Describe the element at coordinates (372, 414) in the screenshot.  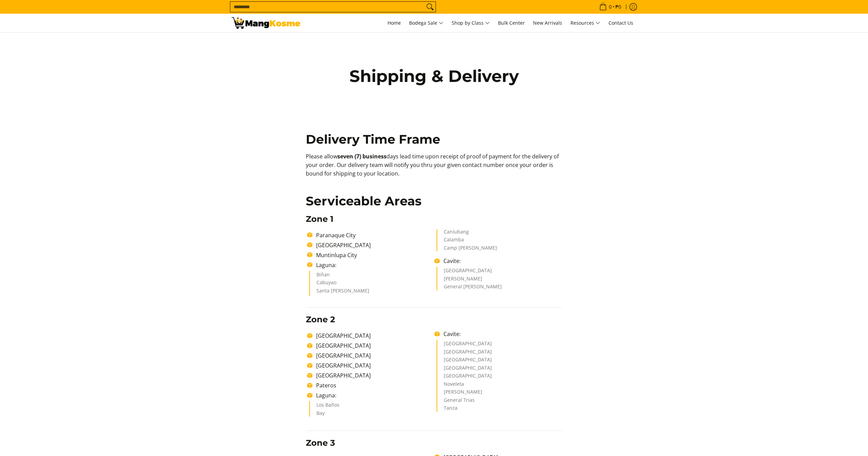
I see `li: Bay` at that location.